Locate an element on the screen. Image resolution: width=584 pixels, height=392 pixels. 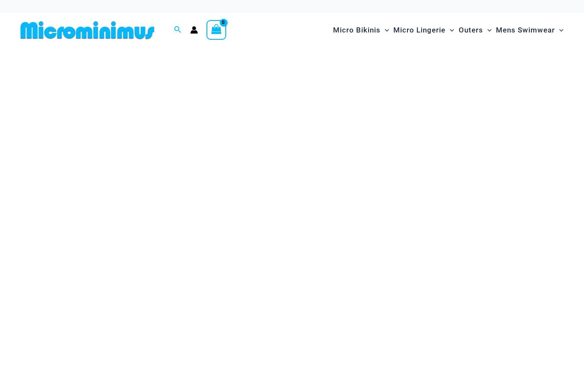
a: Micro BikinisMenu ToggleMenu Toggle is located at coordinates (361, 30).